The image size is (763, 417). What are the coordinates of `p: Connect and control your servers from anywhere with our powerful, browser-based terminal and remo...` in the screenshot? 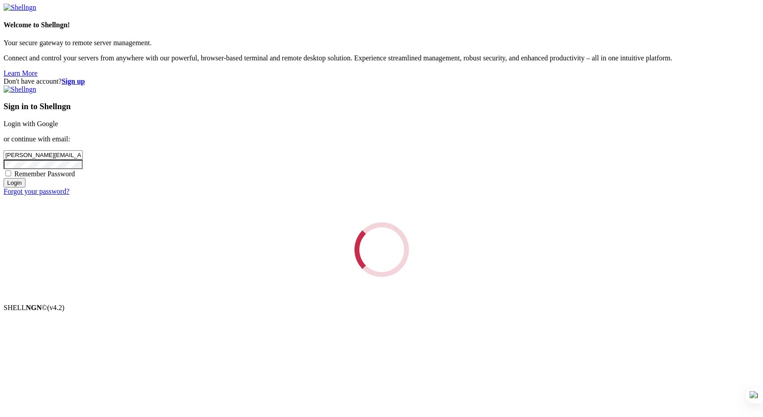 It's located at (381, 58).